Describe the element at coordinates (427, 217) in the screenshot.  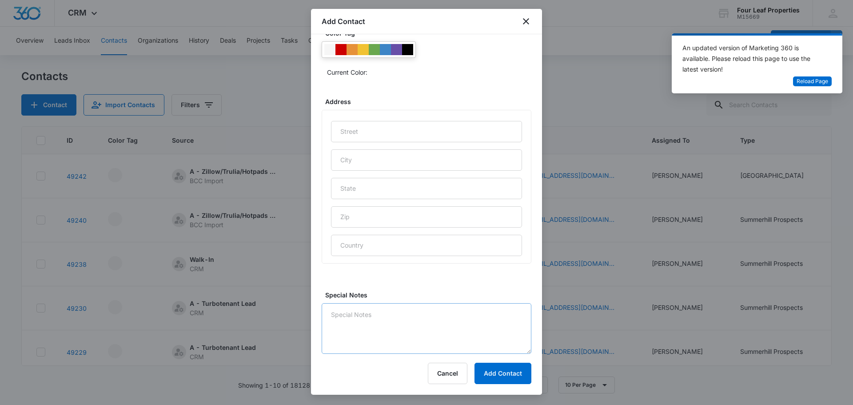
I see `input: Zip` at that location.